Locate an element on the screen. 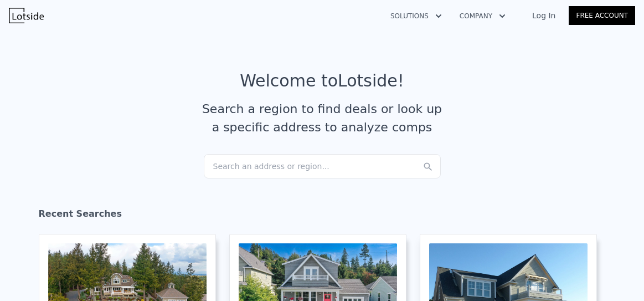  img: Lotside is located at coordinates (26, 15).